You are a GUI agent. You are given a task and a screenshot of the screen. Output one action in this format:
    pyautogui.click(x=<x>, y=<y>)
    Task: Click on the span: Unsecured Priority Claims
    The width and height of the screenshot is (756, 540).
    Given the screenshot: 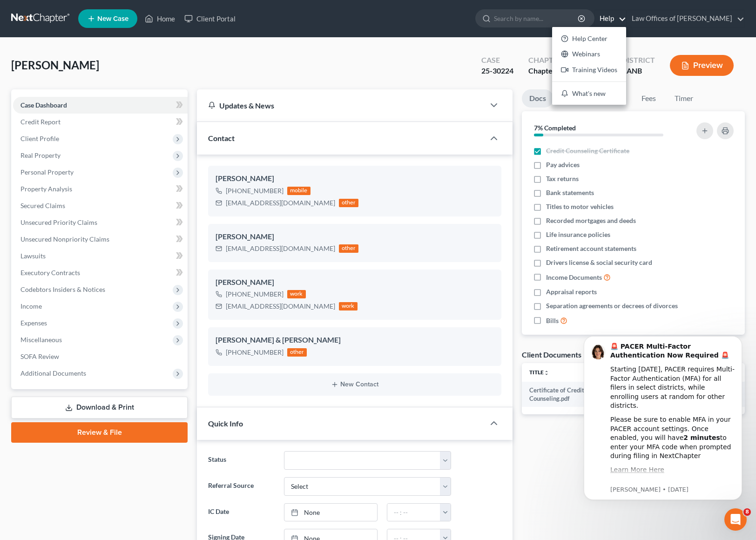 What is the action you would take?
    pyautogui.click(x=58, y=222)
    